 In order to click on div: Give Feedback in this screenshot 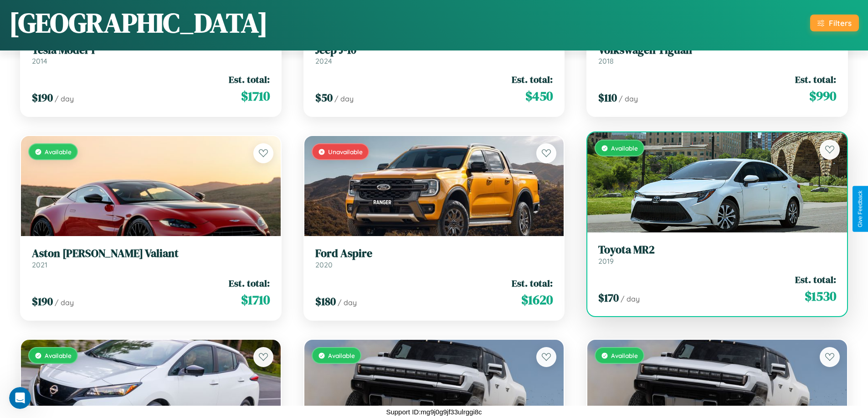, I will do `click(860, 209)`.